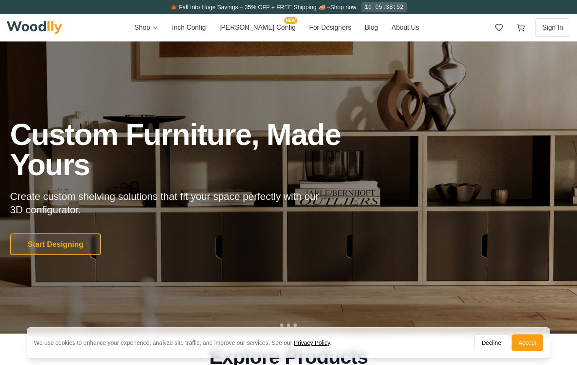 The image size is (577, 365). Describe the element at coordinates (343, 7) in the screenshot. I see `a: Shop now` at that location.